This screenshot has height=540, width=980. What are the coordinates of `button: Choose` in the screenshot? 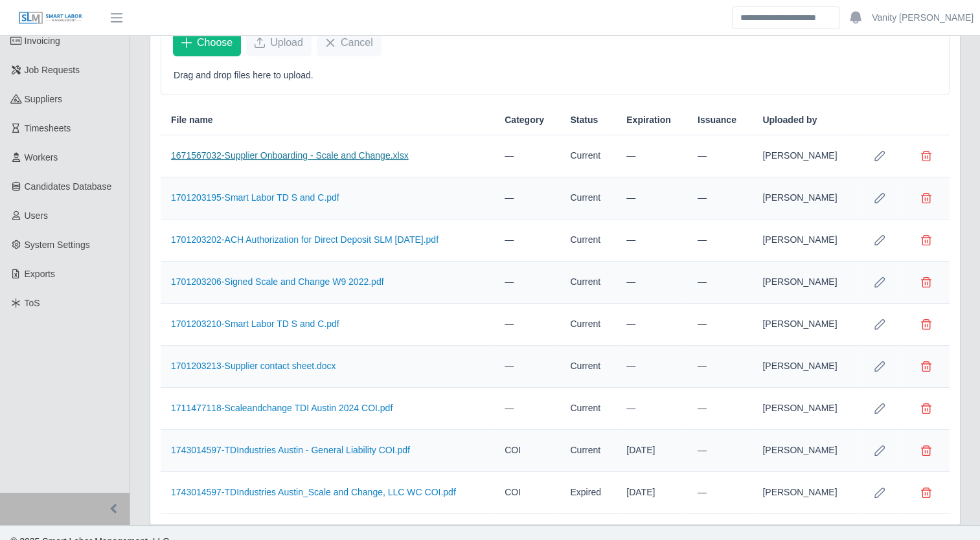 It's located at (207, 43).